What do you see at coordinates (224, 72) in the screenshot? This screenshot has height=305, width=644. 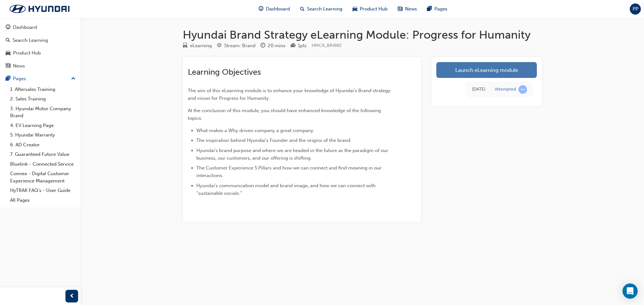 I see `span: Learning Objectives` at bounding box center [224, 72].